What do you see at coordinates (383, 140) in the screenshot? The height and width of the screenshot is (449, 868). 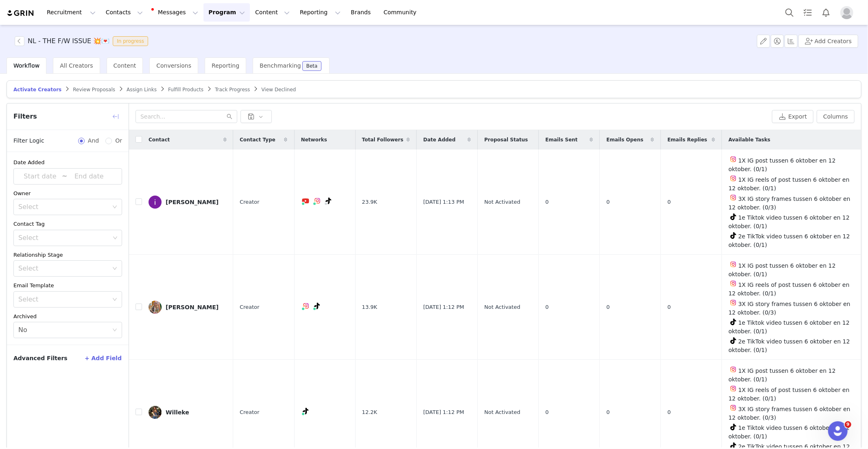 I see `span: Total Followers` at bounding box center [383, 140].